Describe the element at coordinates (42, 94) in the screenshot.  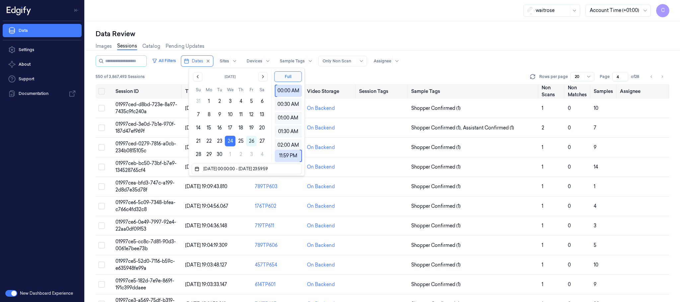
I see `a: Documentation` at that location.